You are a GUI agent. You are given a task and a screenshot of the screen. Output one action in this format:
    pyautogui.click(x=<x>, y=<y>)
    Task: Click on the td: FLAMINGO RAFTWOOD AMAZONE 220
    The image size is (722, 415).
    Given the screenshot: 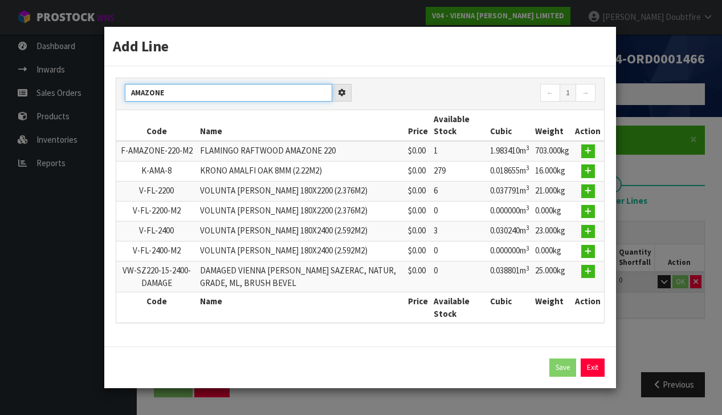 What is the action you would take?
    pyautogui.click(x=301, y=151)
    